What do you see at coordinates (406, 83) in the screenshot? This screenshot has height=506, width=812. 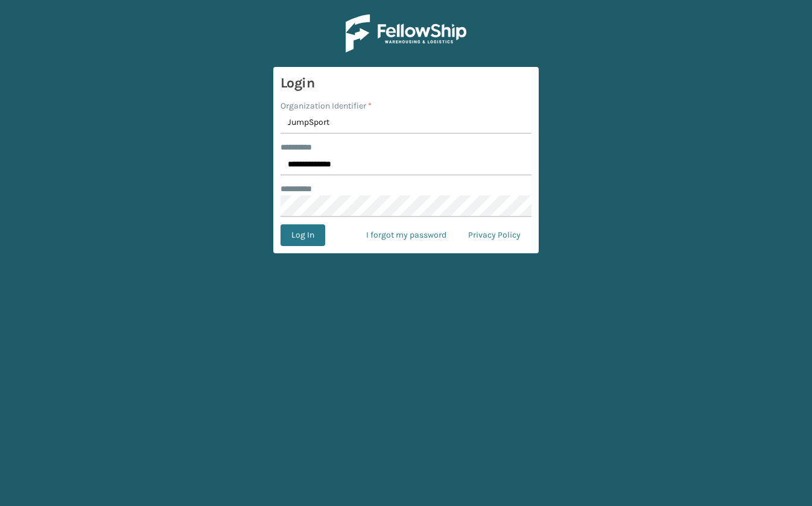 I see `h3: Login` at bounding box center [406, 83].